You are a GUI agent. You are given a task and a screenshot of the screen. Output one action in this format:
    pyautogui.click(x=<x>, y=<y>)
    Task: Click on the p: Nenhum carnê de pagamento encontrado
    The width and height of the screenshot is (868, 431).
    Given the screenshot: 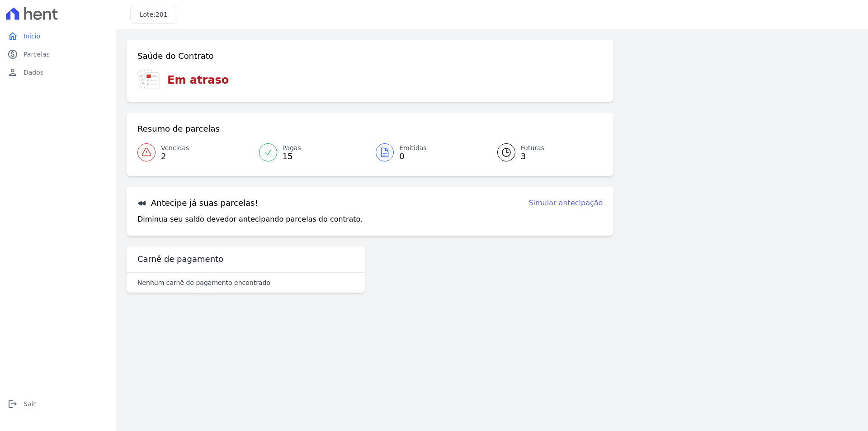 What is the action you would take?
    pyautogui.click(x=204, y=283)
    